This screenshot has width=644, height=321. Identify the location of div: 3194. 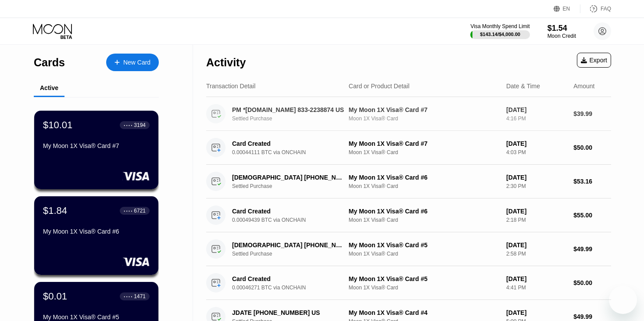
(139, 125).